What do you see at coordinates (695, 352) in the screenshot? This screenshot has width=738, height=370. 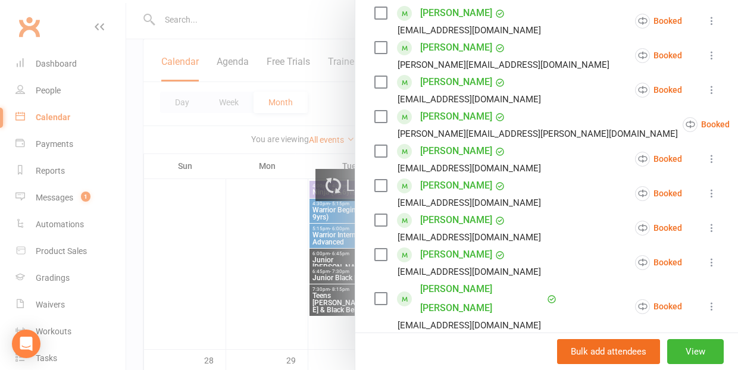 I see `button: View` at bounding box center [695, 352].